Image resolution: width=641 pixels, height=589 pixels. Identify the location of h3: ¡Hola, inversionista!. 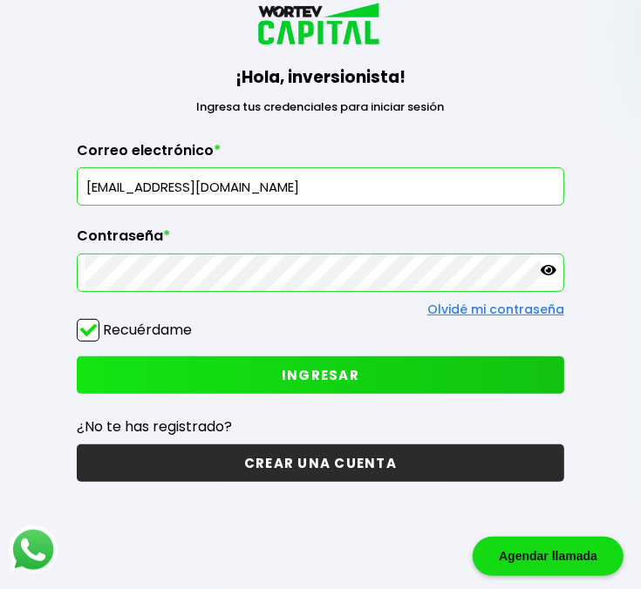
(320, 77).